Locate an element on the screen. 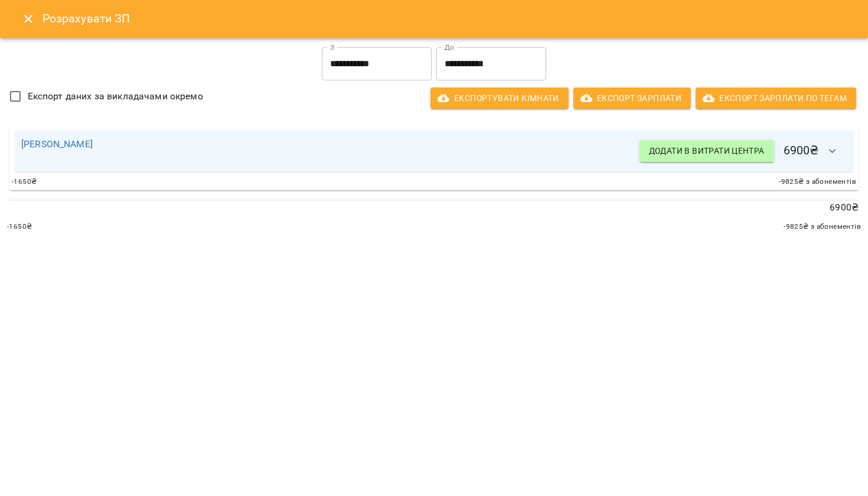  h6: 6900 ₴ is located at coordinates (743, 151).